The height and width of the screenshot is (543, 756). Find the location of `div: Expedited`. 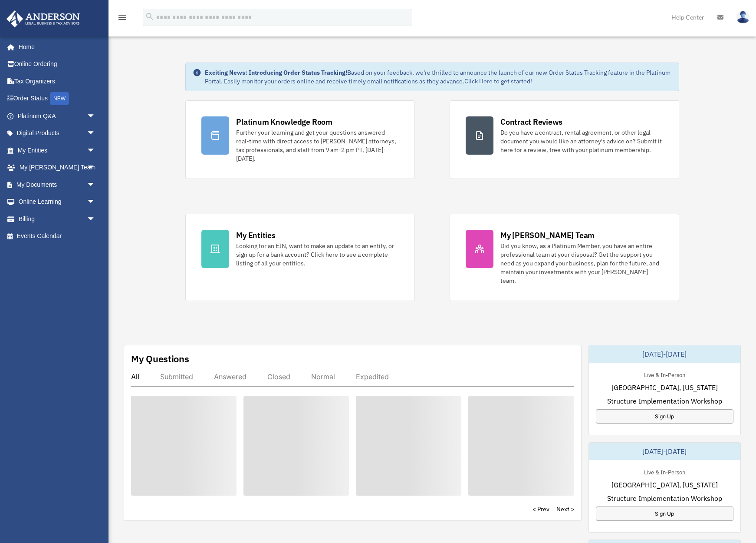

div: Expedited is located at coordinates (372, 376).